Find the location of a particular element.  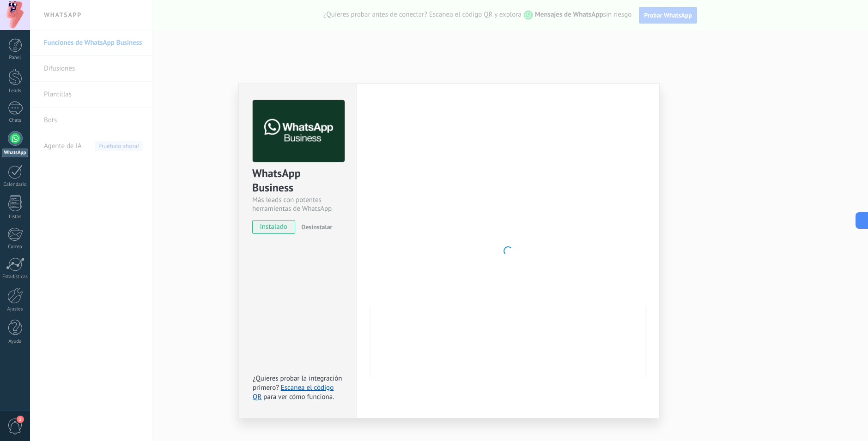

button: Desinstalar is located at coordinates (314, 227).